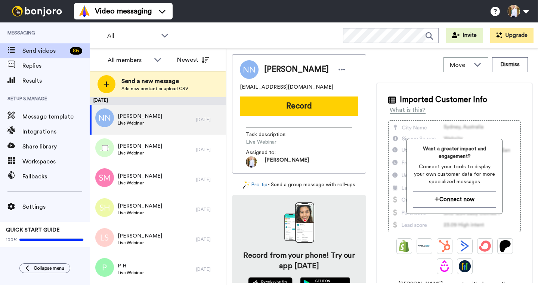 The height and width of the screenshot is (285, 538). Describe the element at coordinates (123, 11) in the screenshot. I see `span: Video messaging` at that location.